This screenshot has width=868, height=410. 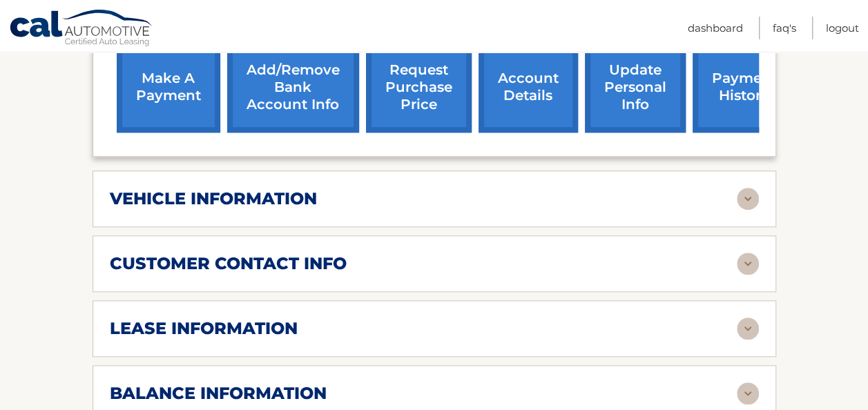 I want to click on a: request purchase price, so click(x=418, y=87).